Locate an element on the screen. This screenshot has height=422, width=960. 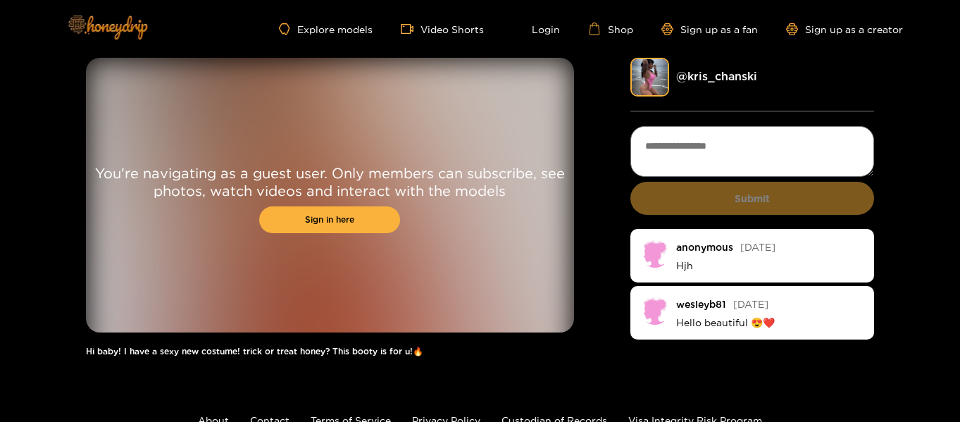
a: Sign up as a fan is located at coordinates (709, 29).